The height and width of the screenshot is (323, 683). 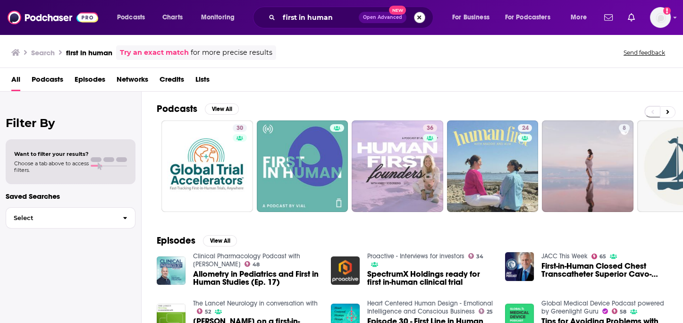 What do you see at coordinates (202, 81) in the screenshot?
I see `span: Lists` at bounding box center [202, 81].